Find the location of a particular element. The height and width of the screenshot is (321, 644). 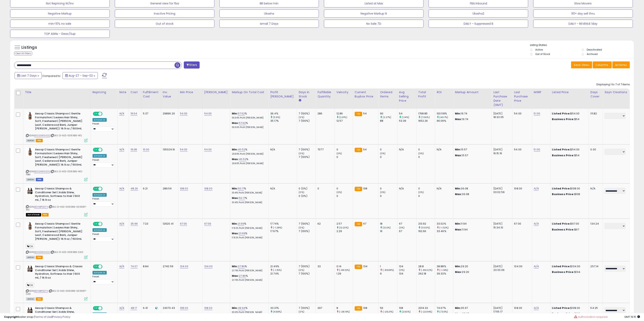

div: Clear All Filters is located at coordinates (23, 54).